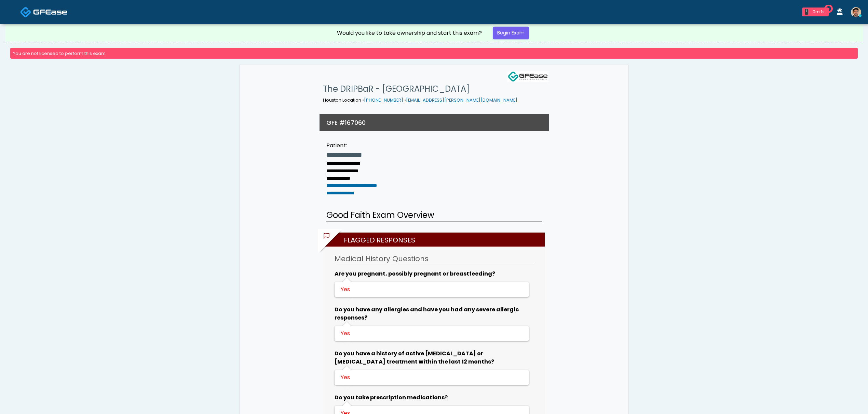 The height and width of the screenshot is (414, 868). I want to click on div: 1, so click(806, 12).